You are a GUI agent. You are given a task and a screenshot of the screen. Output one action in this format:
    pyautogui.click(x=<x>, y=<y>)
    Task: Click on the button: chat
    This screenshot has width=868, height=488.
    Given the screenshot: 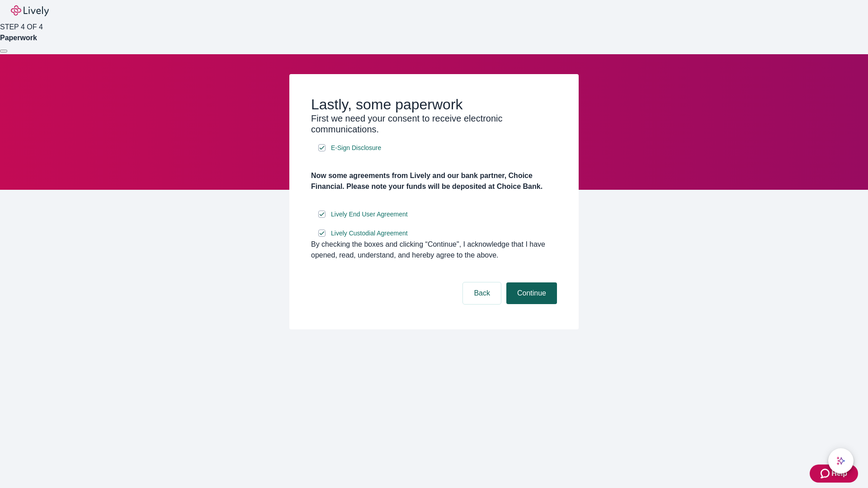 What is the action you would take?
    pyautogui.click(x=841, y=461)
    